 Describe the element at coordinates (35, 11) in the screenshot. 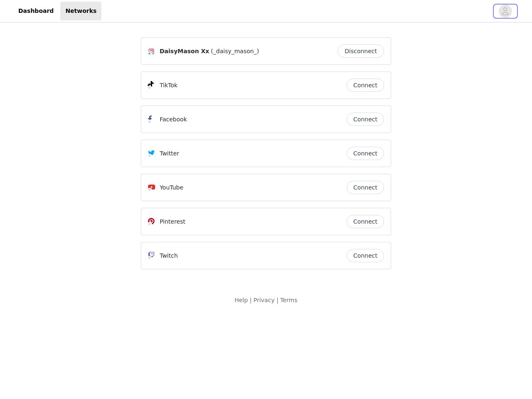

I see `a: Dashboard` at that location.